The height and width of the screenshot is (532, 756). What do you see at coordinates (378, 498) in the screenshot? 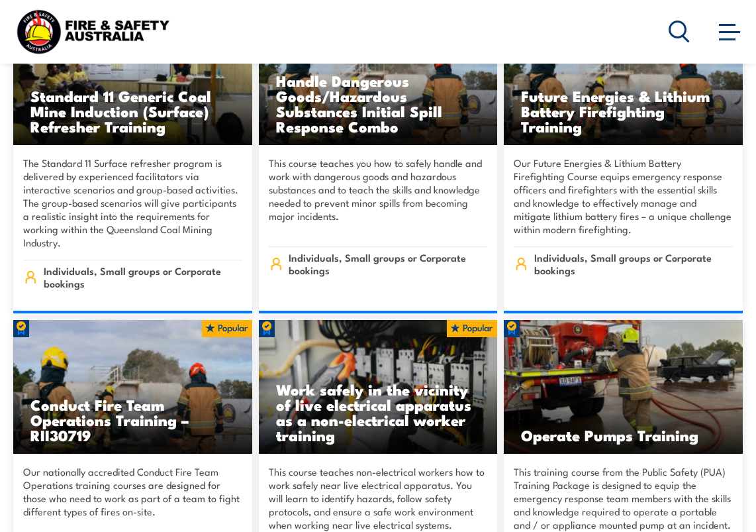
I see `p: This course teaches non-electrical workers how to work safely near live electrical apparatus. You...` at bounding box center [378, 498].